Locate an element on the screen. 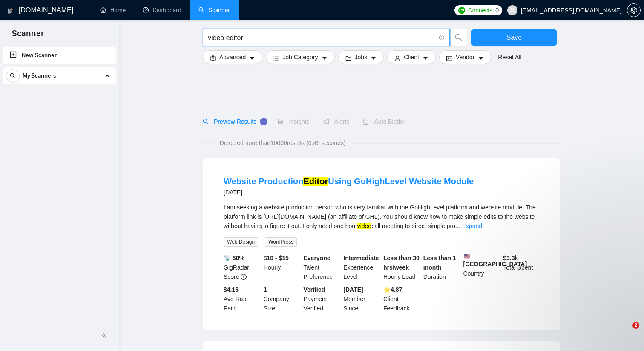 This screenshot has height=351, width=644. span: 0 is located at coordinates (497, 11).